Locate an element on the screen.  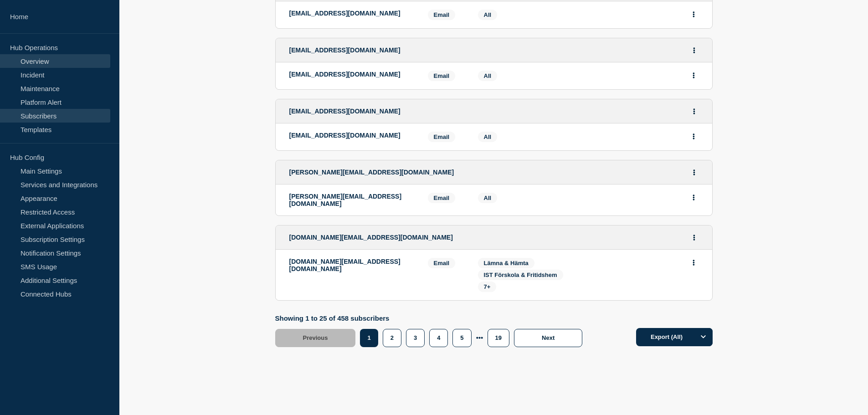
button: 19 is located at coordinates (498, 338).